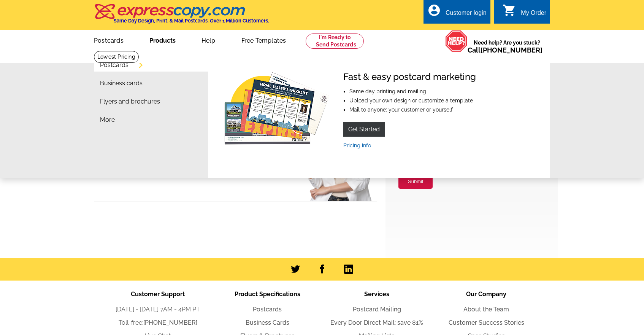 This screenshot has width=644, height=335. Describe the element at coordinates (357, 145) in the screenshot. I see `a: Pricing info` at that location.